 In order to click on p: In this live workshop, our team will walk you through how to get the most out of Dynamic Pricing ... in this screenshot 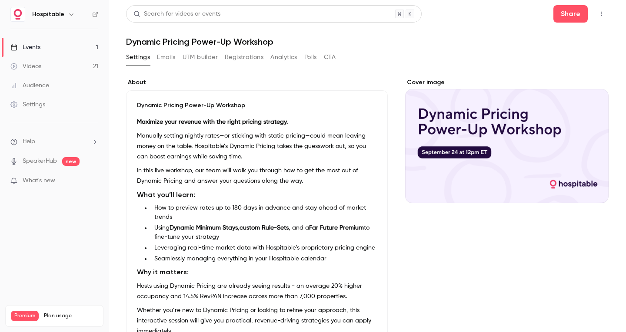, I will do `click(257, 176)`.